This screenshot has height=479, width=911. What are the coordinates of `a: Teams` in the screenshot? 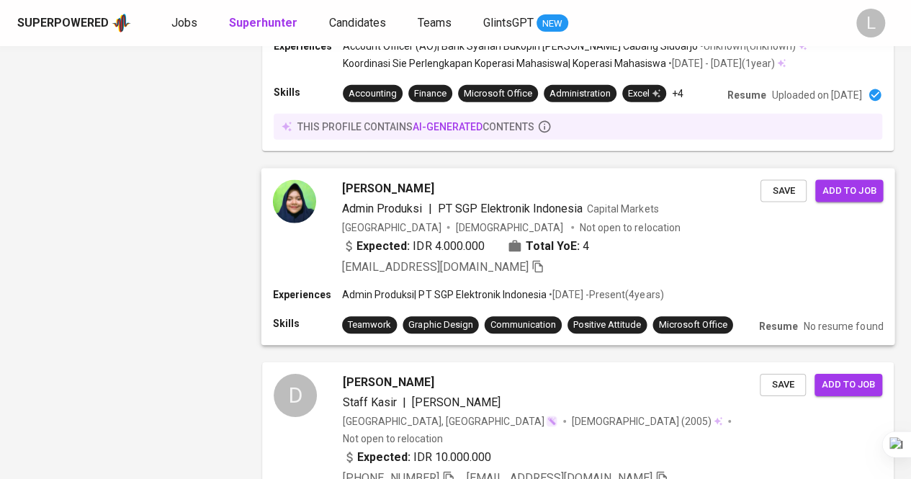 It's located at (436, 23).